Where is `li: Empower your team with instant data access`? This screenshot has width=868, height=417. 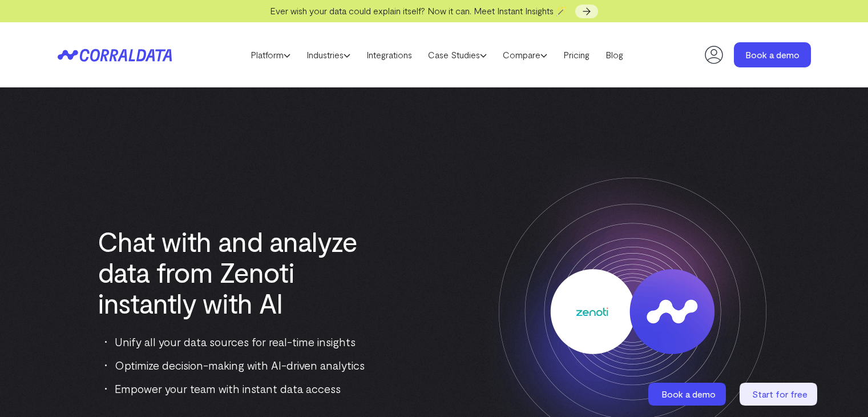 li: Empower your team with instant data access is located at coordinates (240, 388).